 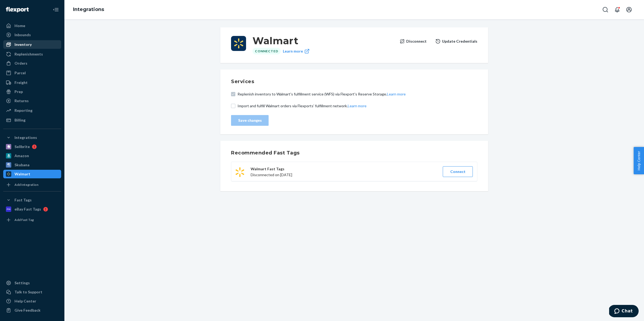 I want to click on button: Integrations, so click(x=32, y=137).